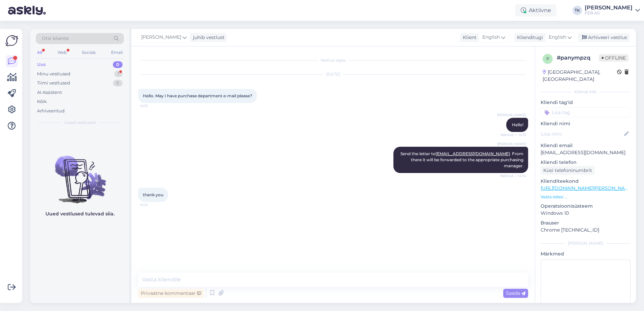 This screenshot has height=311, width=644. Describe the element at coordinates (536, 11) in the screenshot. I see `div: Aktiivne` at that location.